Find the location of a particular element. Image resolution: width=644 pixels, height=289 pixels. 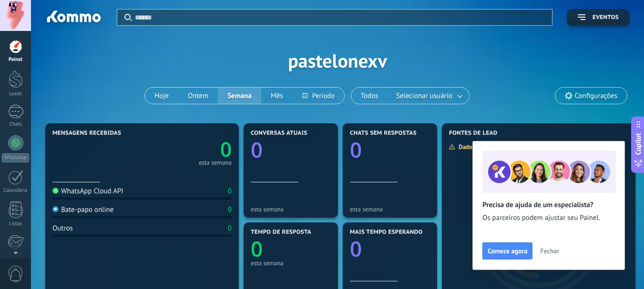

span: Configurações is located at coordinates (595, 95).